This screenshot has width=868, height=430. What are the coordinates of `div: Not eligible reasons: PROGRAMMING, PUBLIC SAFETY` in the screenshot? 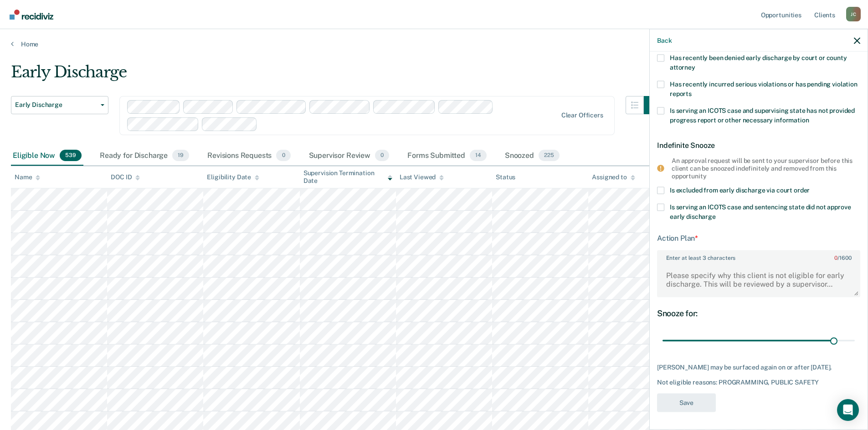 It's located at (759, 383).